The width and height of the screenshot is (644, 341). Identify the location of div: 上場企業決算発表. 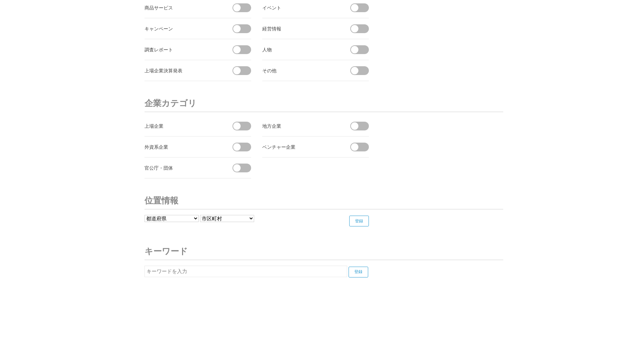
(182, 71).